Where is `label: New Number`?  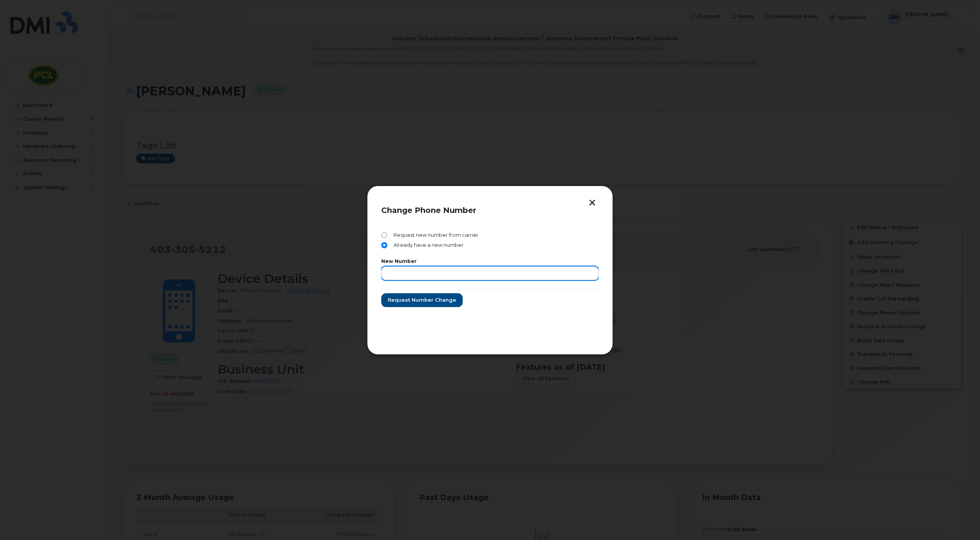 label: New Number is located at coordinates (490, 261).